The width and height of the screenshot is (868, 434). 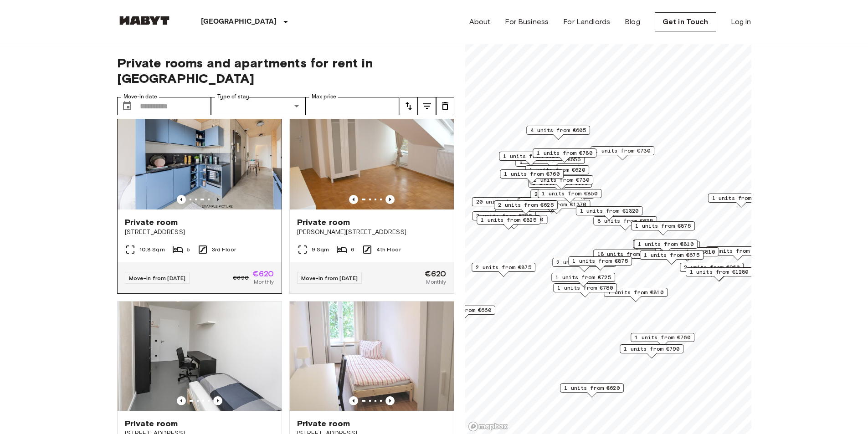 What do you see at coordinates (558, 130) in the screenshot?
I see `span: 4 units from €605` at bounding box center [558, 130].